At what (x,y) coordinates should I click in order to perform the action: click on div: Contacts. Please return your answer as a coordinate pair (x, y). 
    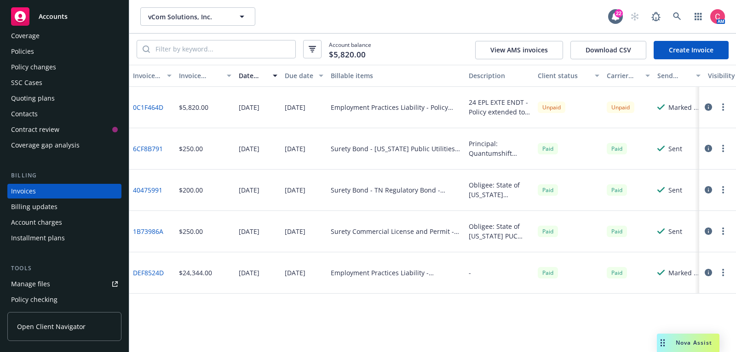
    Looking at the image, I should click on (24, 114).